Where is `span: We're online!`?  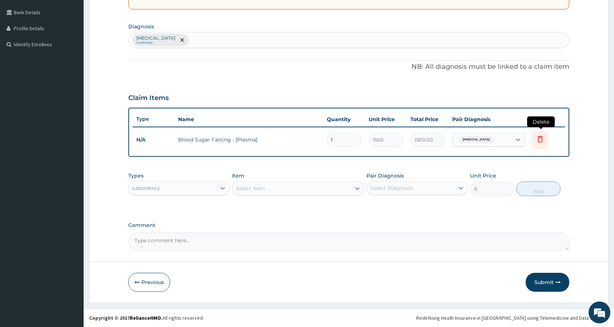 span: We're online! is located at coordinates (71, 128).